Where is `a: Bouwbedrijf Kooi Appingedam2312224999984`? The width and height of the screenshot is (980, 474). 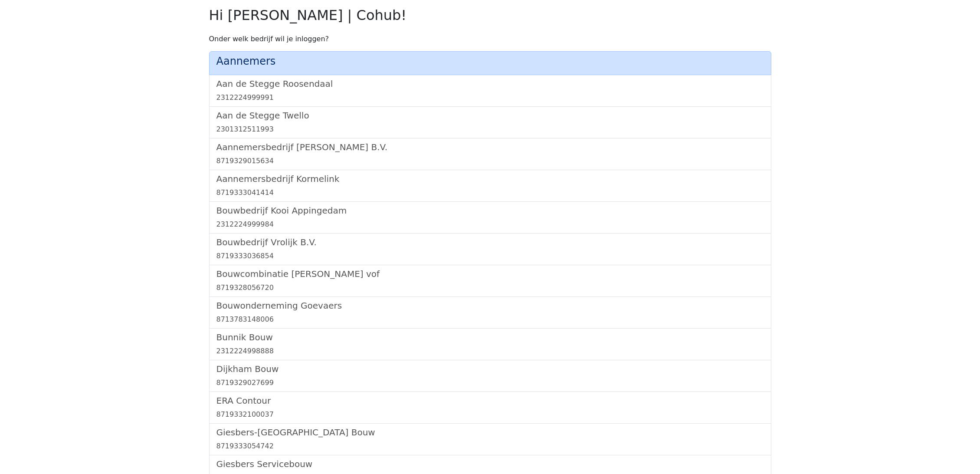 a: Bouwbedrijf Kooi Appingedam2312224999984 is located at coordinates (490, 218).